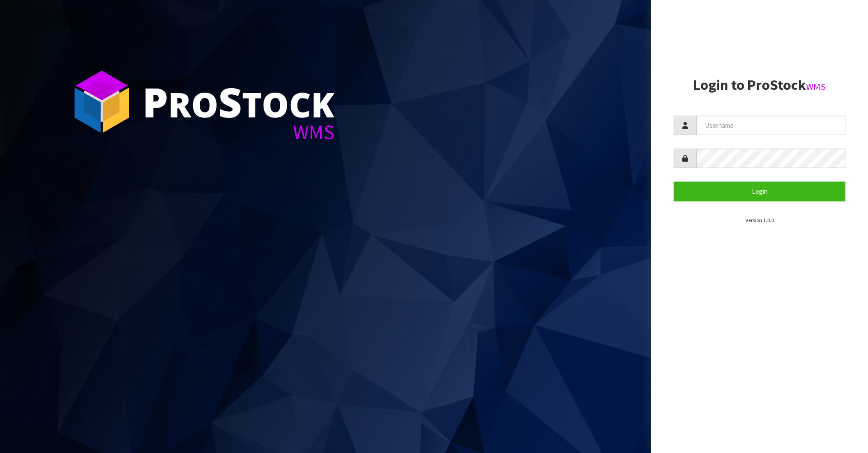  What do you see at coordinates (230, 102) in the screenshot?
I see `span: S` at bounding box center [230, 102].